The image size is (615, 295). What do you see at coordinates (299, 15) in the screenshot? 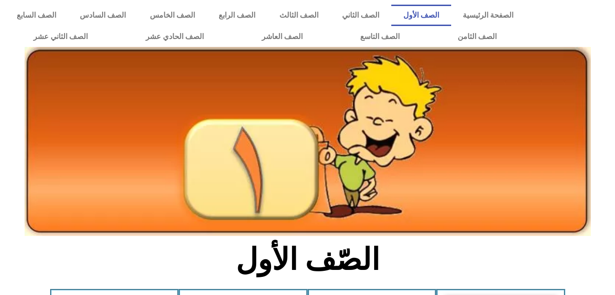
I see `a: الصف الثالث` at bounding box center [299, 15].